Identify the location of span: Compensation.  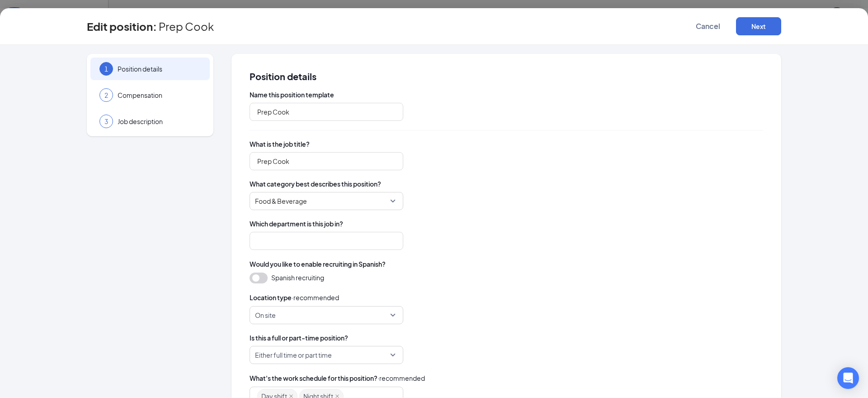
(159, 95).